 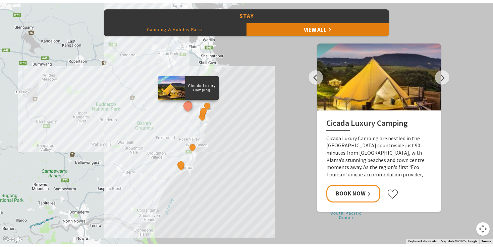 What do you see at coordinates (483, 229) in the screenshot?
I see `button: Map camera controls` at bounding box center [483, 229].